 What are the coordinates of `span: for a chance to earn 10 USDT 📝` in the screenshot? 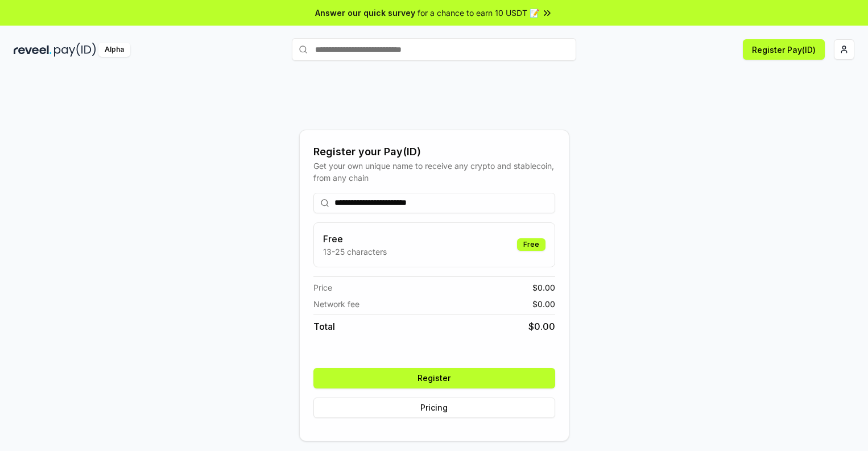 It's located at (478, 13).